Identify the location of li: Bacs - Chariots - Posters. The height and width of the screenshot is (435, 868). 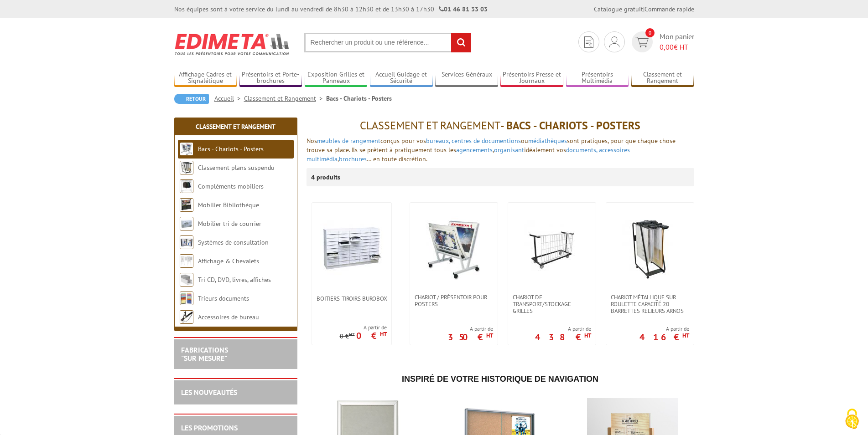
(359, 99).